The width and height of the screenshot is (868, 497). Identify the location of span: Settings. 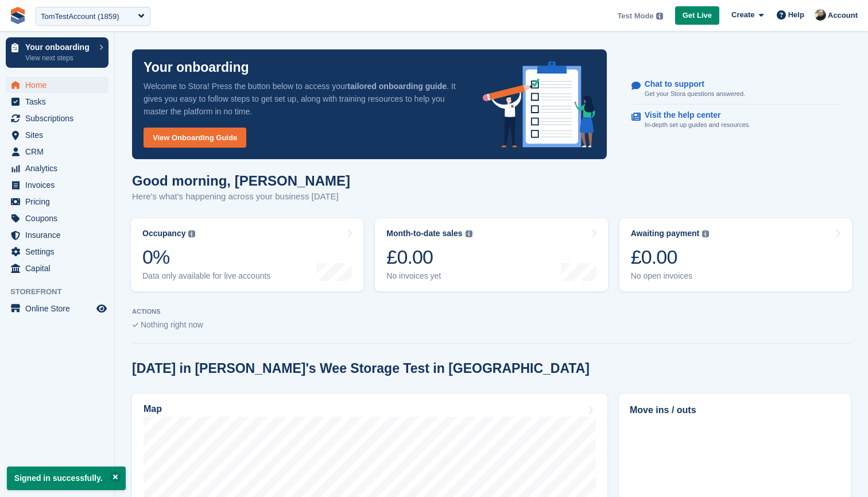
(60, 252).